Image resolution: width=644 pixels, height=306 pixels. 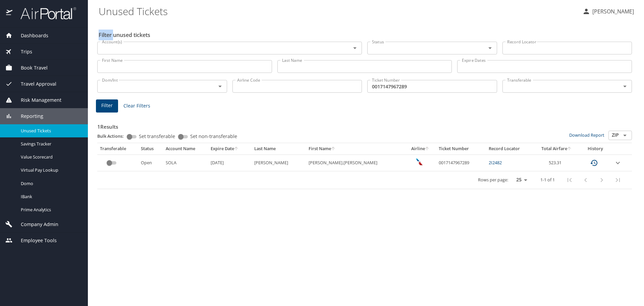 What do you see at coordinates (365, 166) in the screenshot?
I see `table: custom pagination table` at bounding box center [365, 166].